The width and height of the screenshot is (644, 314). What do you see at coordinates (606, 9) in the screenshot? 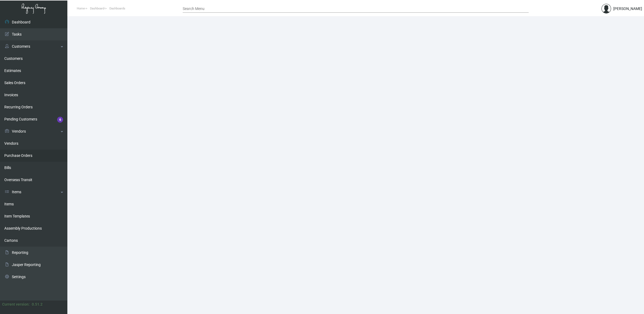
I see `img: admin@bootstrapmaster.com` at bounding box center [606, 9].